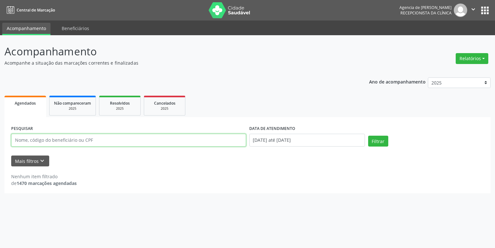 The height and width of the screenshot is (248, 495). Describe the element at coordinates (75, 28) in the screenshot. I see `a: Beneficiários` at that location.